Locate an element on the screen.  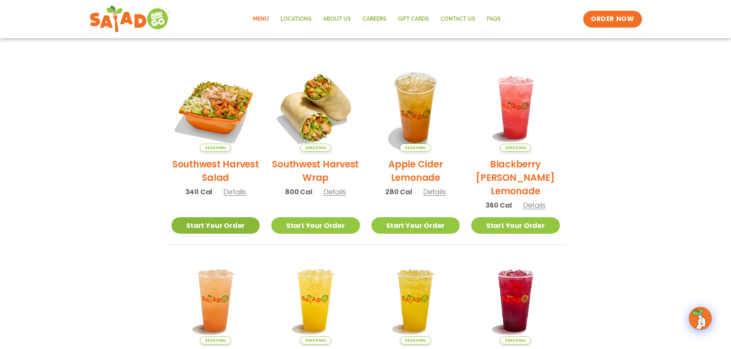
img: new-SAG-logo-768×292 is located at coordinates (130, 19).